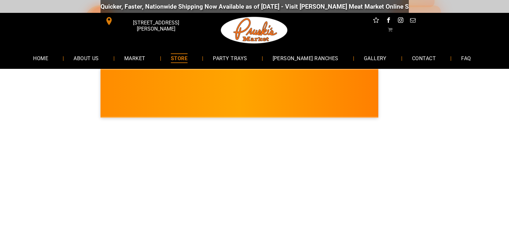 The image size is (509, 249). I want to click on a: MARKET, so click(135, 58).